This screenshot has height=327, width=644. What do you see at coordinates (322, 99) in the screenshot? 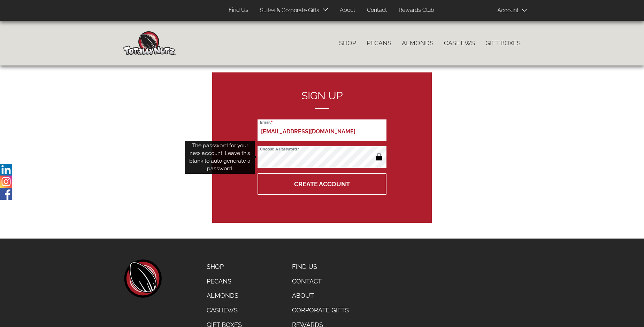
I see `h2: Sign up` at bounding box center [322, 99].